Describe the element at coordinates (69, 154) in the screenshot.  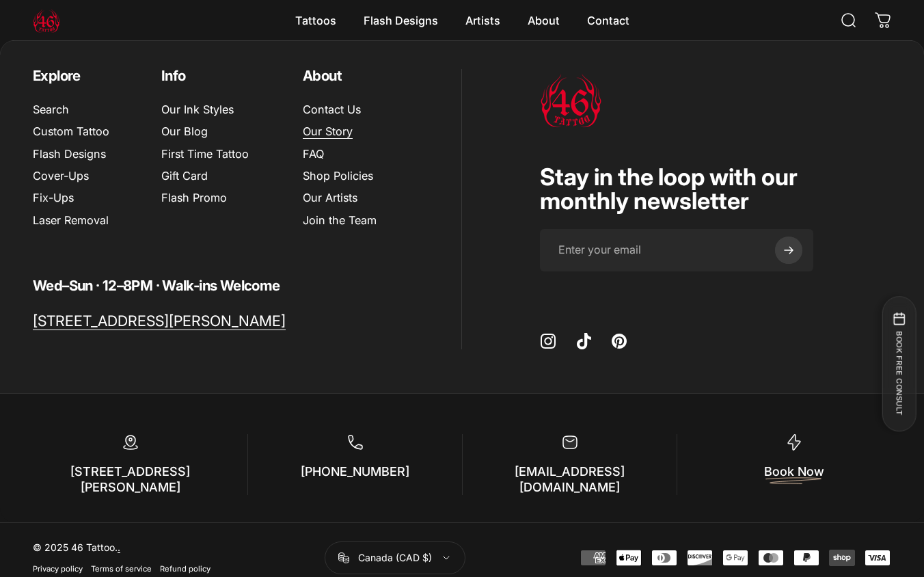
I see `a: Flash Designs` at that location.